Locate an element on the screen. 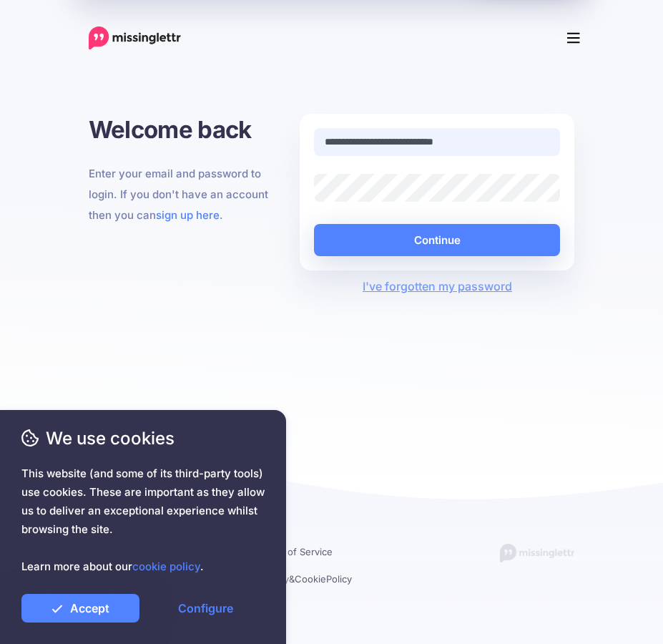 This screenshot has width=663, height=644. a: Cookie is located at coordinates (310, 578).